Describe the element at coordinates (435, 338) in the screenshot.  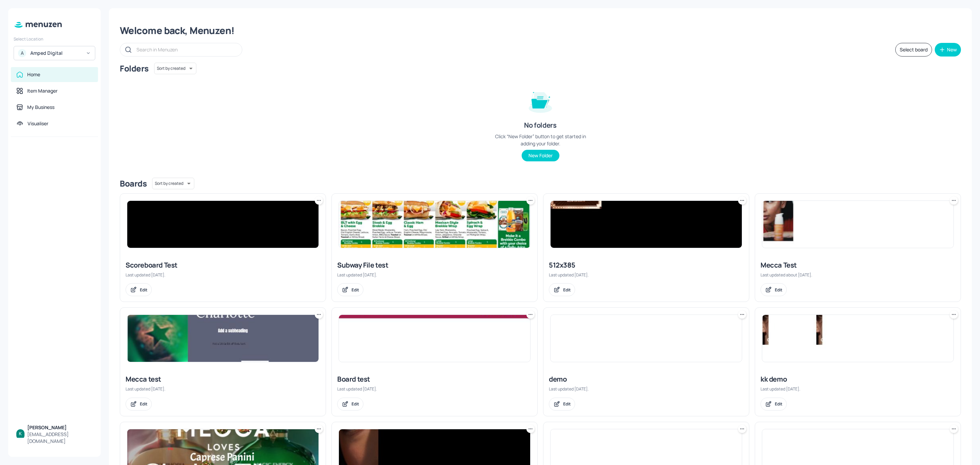
I see `img: 2025-01-17-173709536944508r4duuivtiu.jpeg` at that location.